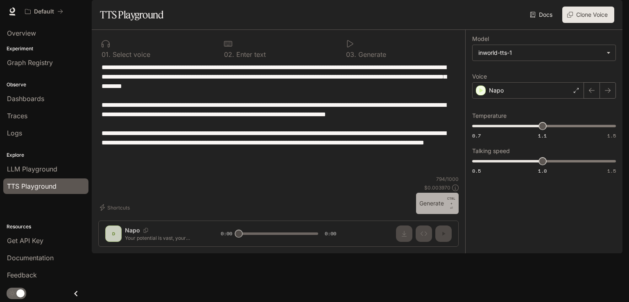  Describe the element at coordinates (229, 54) in the screenshot. I see `p: 0 2 .` at that location.